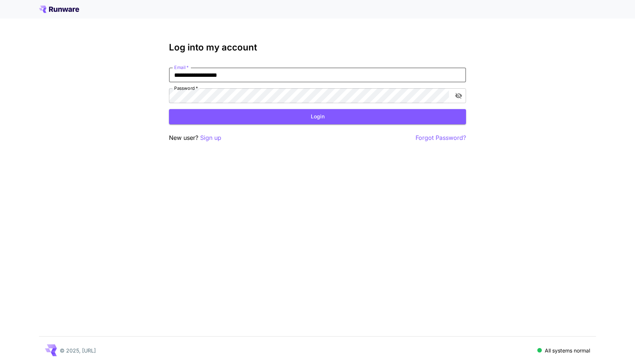 Image resolution: width=635 pixels, height=364 pixels. Describe the element at coordinates (441, 137) in the screenshot. I see `button: Forgot Password?` at that location.